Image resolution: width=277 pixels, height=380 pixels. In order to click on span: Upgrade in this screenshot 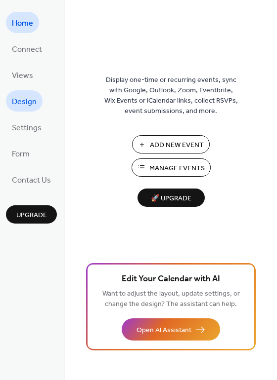, I will do `click(32, 215)`.